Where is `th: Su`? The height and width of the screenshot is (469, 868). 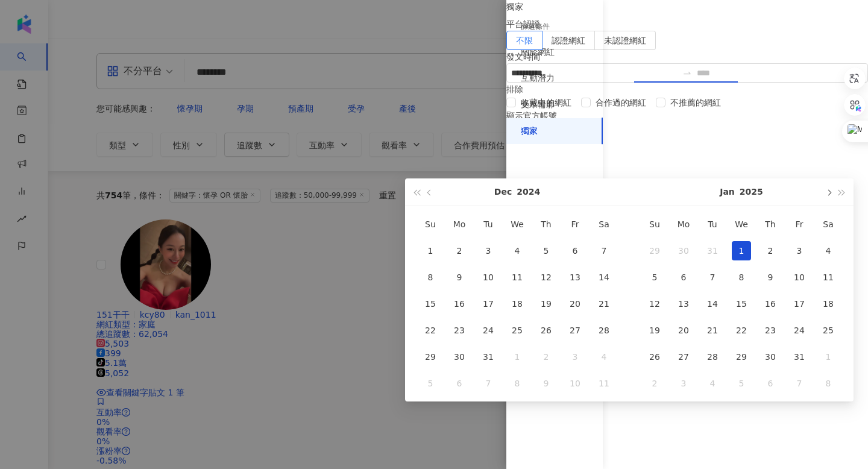
th: Su is located at coordinates (431, 224).